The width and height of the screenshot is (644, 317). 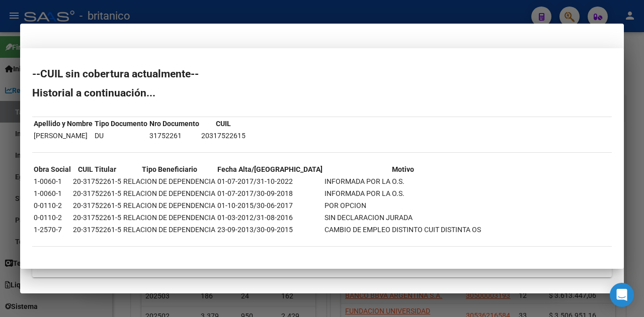 I want to click on th: Apellido y Nombre, so click(x=63, y=123).